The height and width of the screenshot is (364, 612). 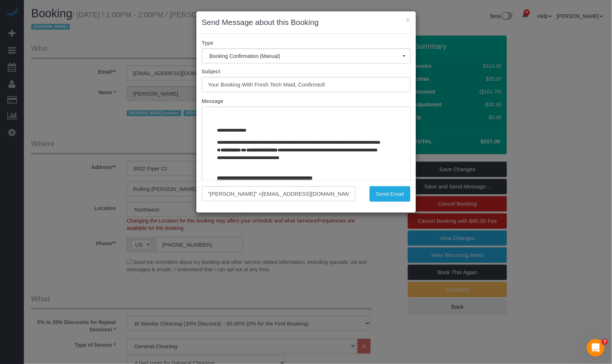 I want to click on button: Booking Confirmation (Manual), so click(x=306, y=56).